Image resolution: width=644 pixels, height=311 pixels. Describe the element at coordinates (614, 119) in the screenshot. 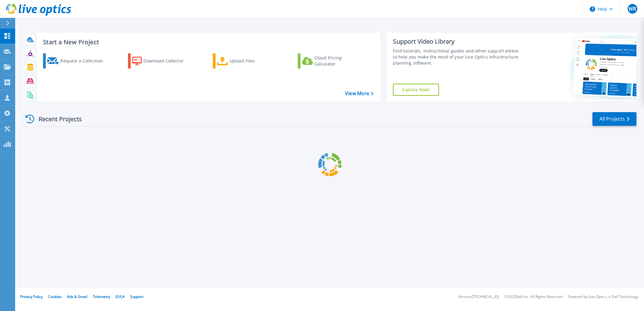

I see `a: All Projects` at that location.